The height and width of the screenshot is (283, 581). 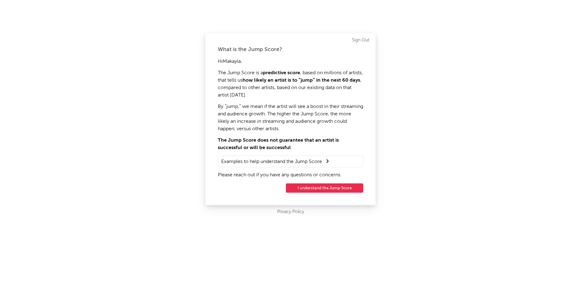 What do you see at coordinates (278, 144) in the screenshot?
I see `strong: The Jump Score does not guarantee that an artist is successful or will be successful` at bounding box center [278, 144].